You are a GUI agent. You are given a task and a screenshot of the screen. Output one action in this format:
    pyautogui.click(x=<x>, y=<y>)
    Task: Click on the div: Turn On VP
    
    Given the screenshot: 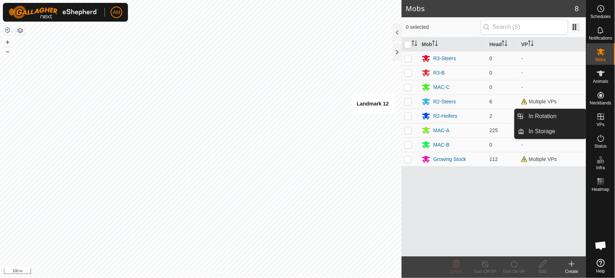 What is the action you would take?
    pyautogui.click(x=514, y=272)
    